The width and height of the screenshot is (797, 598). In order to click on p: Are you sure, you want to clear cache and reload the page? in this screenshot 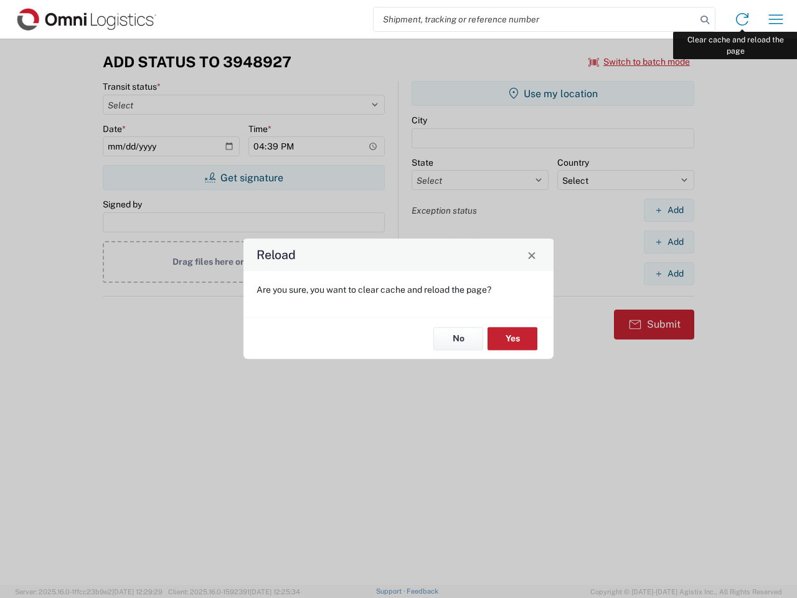, I will do `click(398, 289)`.